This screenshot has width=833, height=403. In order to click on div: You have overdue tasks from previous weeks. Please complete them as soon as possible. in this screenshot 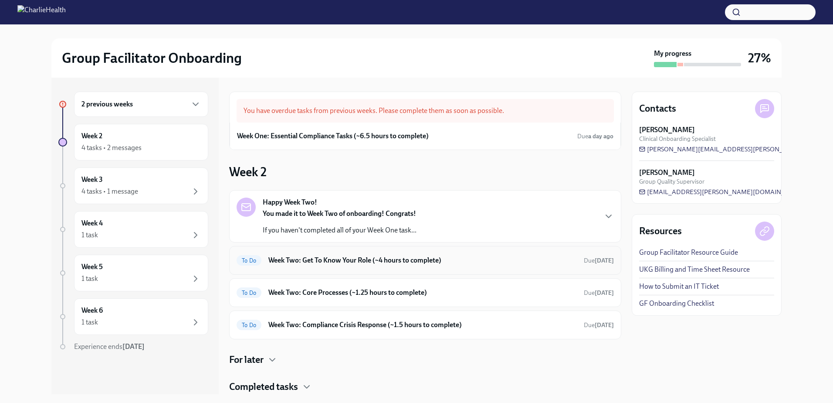, I will do `click(425, 111)`.